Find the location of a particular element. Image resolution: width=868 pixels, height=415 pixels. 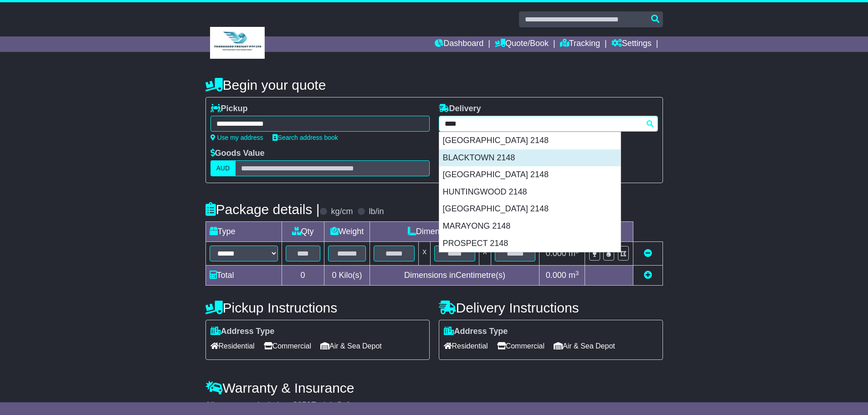

td: Qty is located at coordinates (302, 232).